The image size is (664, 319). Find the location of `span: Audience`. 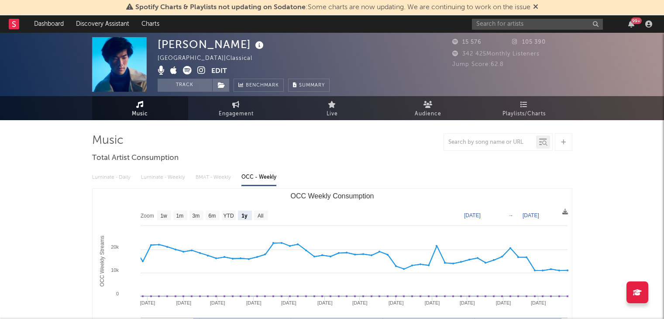

span: Audience is located at coordinates (428, 114).